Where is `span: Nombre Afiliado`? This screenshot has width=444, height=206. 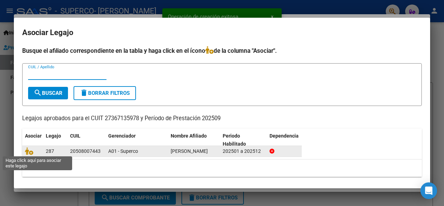
span: Nombre Afiliado is located at coordinates (189, 136).